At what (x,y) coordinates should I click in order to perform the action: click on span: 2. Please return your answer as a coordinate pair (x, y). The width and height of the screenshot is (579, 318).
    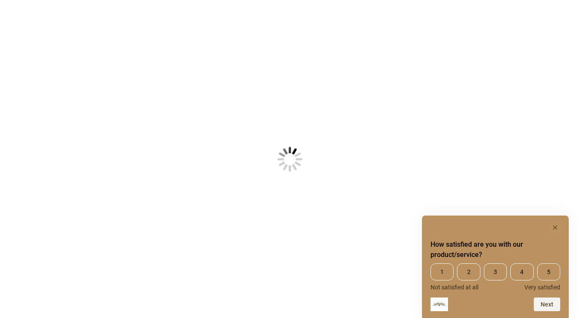
    Looking at the image, I should click on (469, 272).